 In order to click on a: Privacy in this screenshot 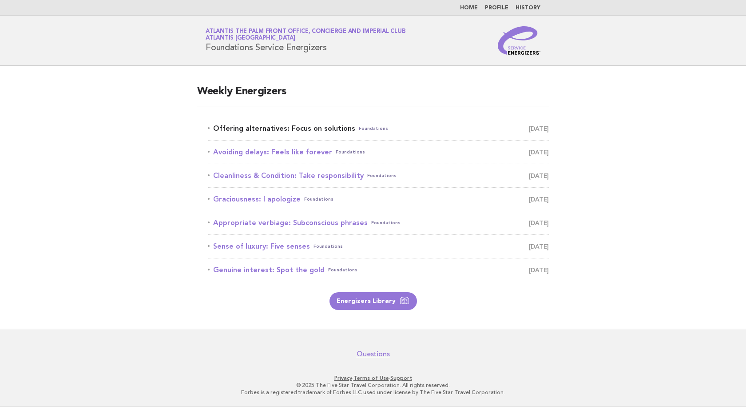, I will do `click(343, 378)`.